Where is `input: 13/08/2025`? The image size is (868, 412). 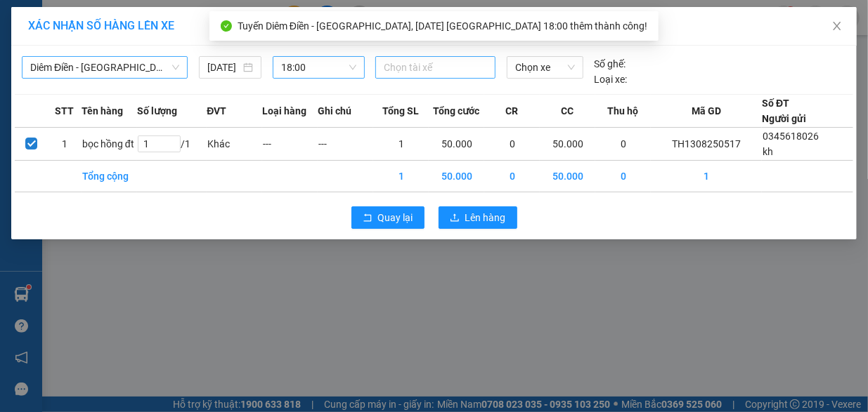 input: 13/08/2025 is located at coordinates (223, 68).